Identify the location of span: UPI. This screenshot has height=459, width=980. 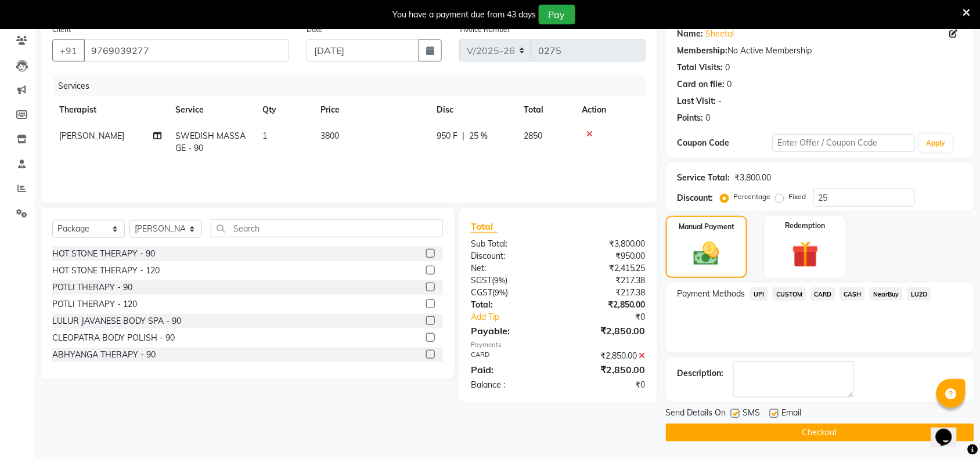
(759, 293).